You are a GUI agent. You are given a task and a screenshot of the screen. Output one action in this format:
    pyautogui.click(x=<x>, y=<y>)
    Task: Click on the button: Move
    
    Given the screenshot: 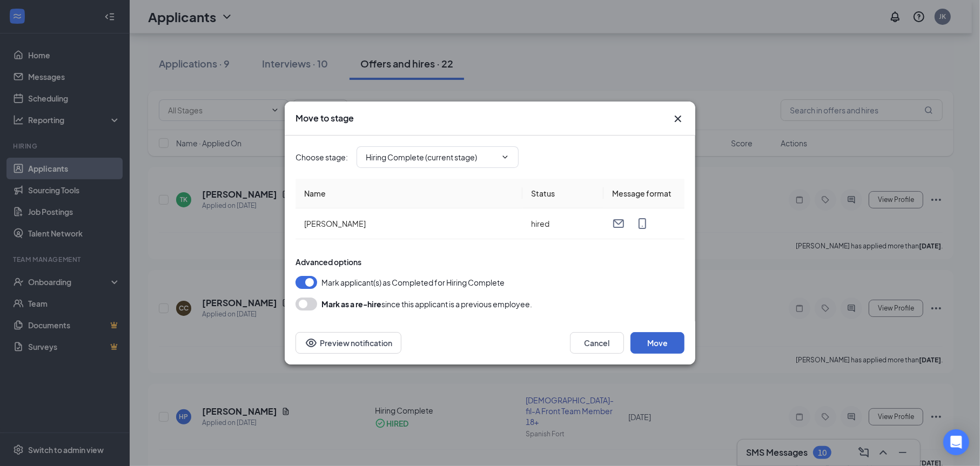 What is the action you would take?
    pyautogui.click(x=657, y=342)
    